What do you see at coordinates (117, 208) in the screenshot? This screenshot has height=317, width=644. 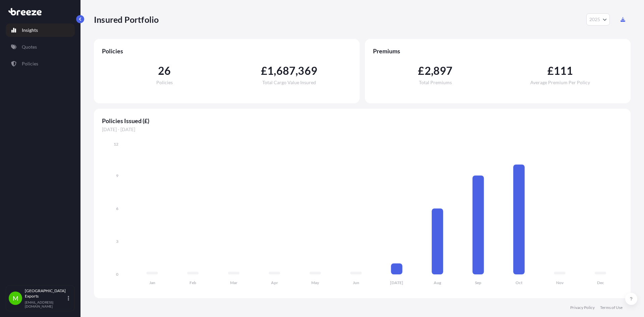 I see `tspan: 6` at bounding box center [117, 208].